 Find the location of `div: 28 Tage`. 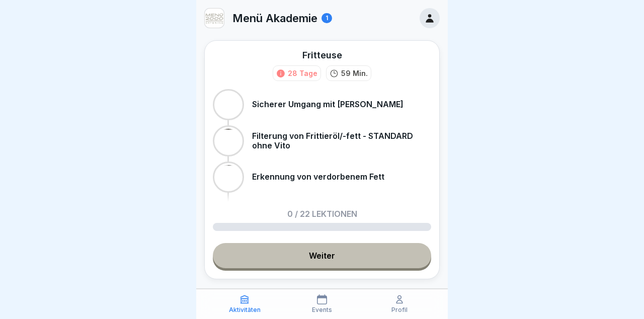

div: 28 Tage is located at coordinates (303, 73).